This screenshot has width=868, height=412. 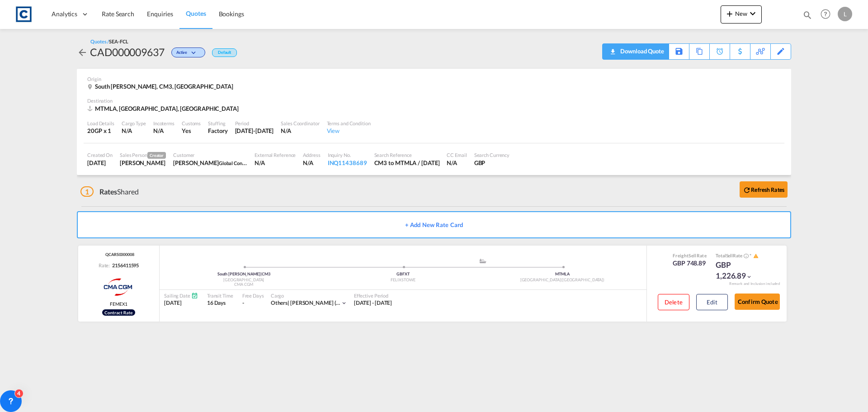 What do you see at coordinates (110, 41) in the screenshot?
I see `div: Quotes /SEA-FCL` at bounding box center [110, 41].